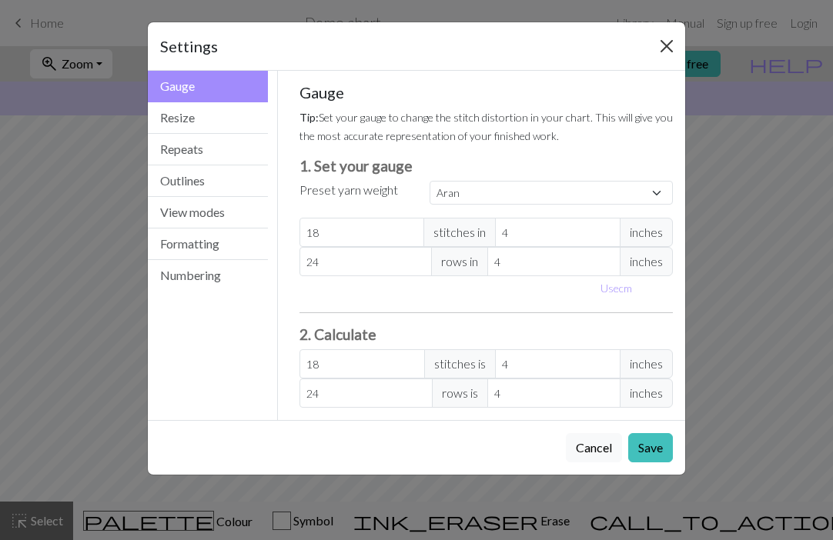 This screenshot has height=540, width=833. I want to click on h5: Gauge, so click(486, 92).